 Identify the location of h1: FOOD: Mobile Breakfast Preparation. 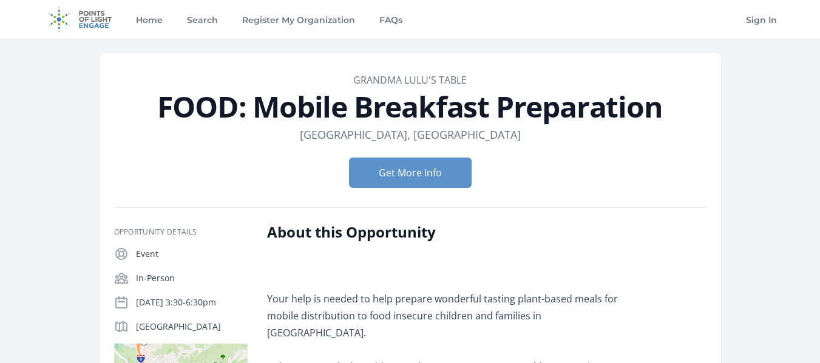
(410, 107).